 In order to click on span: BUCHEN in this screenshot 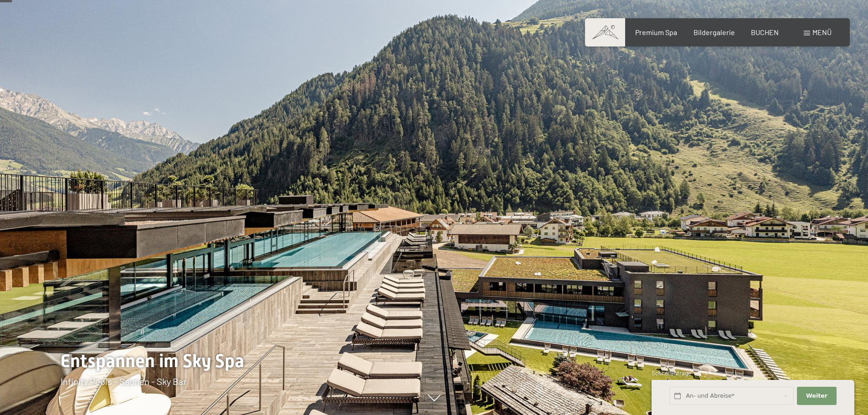, I will do `click(765, 32)`.